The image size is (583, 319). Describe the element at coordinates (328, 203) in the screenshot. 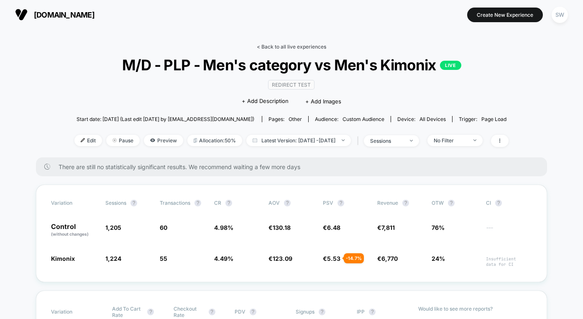

I see `span: PSV` at that location.